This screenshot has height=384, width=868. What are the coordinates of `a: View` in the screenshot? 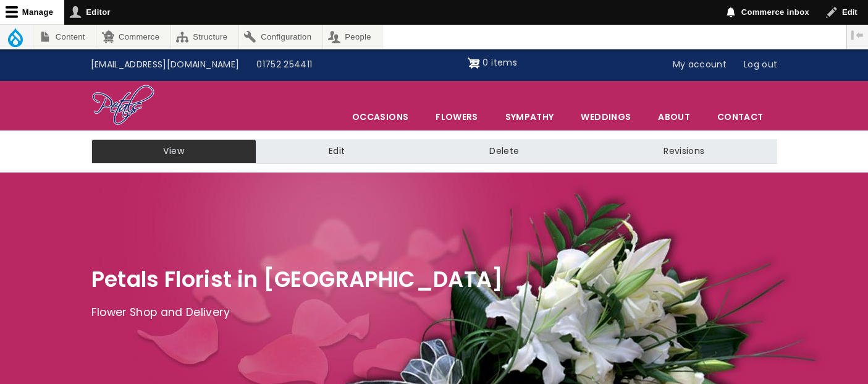 It's located at (173, 151).